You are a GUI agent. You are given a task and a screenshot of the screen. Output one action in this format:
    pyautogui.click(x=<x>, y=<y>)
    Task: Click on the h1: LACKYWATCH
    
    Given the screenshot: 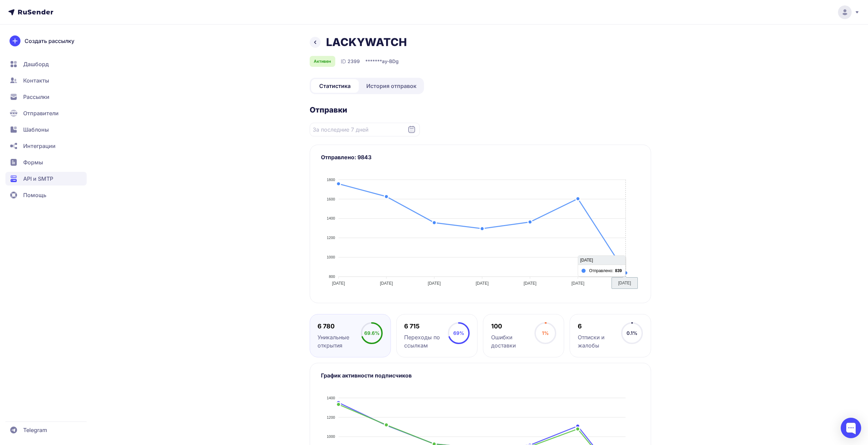 What is the action you would take?
    pyautogui.click(x=366, y=42)
    